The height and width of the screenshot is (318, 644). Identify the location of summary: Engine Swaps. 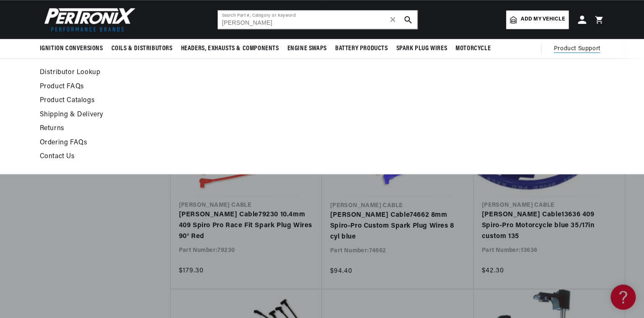
(307, 49).